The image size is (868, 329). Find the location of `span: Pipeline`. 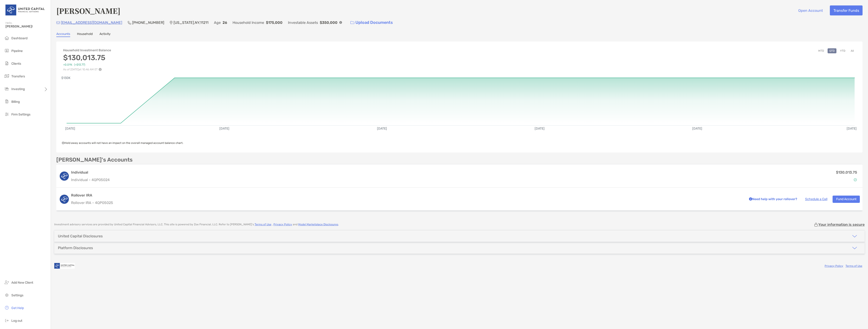

span: Pipeline is located at coordinates (17, 51).